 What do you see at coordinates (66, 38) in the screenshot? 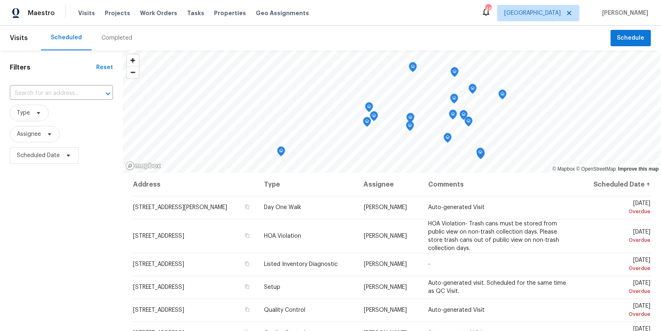
I see `div: Scheduled` at bounding box center [66, 38].